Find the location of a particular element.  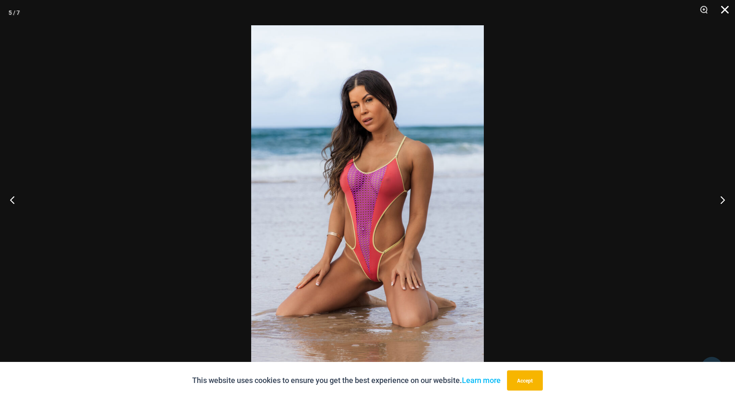

button: Next is located at coordinates (719, 200).